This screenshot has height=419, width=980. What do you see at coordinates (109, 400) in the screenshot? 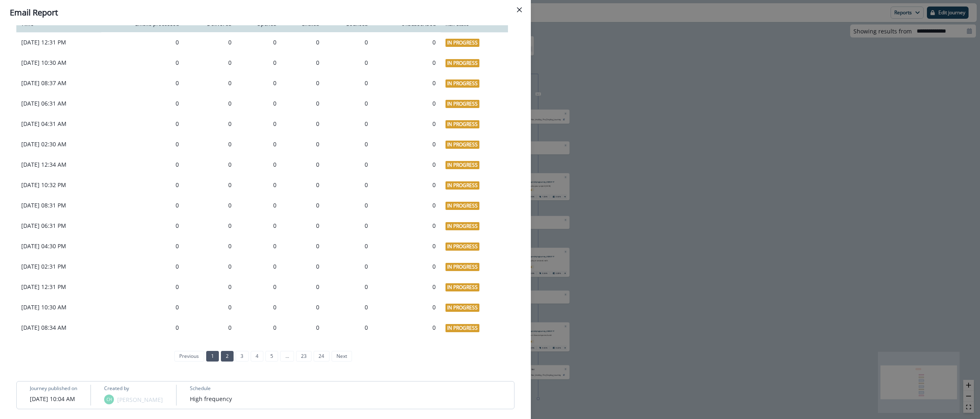
I see `div: Chelsea Halliday` at bounding box center [109, 400].